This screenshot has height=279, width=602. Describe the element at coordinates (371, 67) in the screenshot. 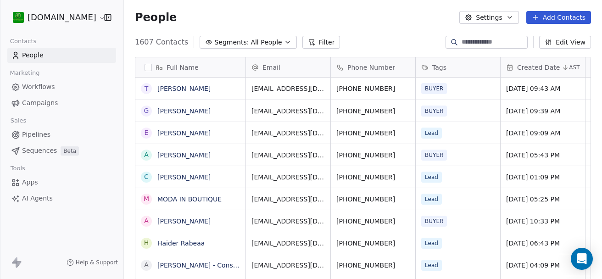

I see `span: Phone Number` at that location.